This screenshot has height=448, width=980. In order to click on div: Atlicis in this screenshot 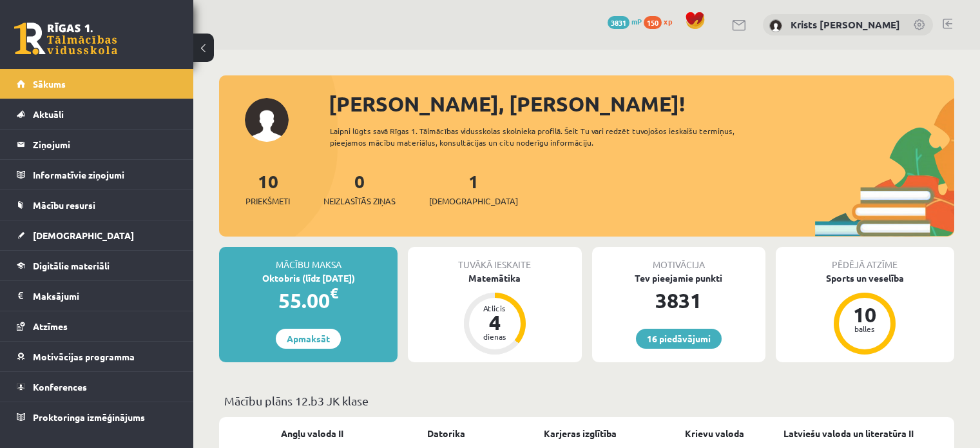, I will do `click(495, 308)`.